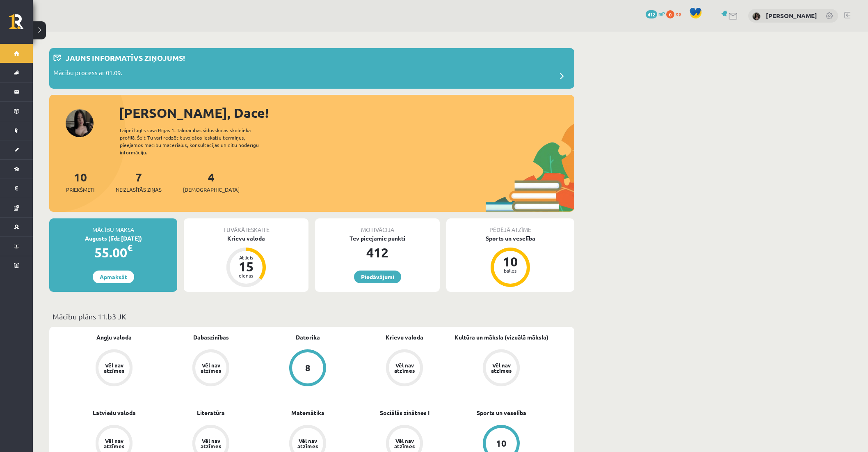 This screenshot has height=452, width=868. Describe the element at coordinates (80, 190) in the screenshot. I see `span: Priekšmeti` at that location.